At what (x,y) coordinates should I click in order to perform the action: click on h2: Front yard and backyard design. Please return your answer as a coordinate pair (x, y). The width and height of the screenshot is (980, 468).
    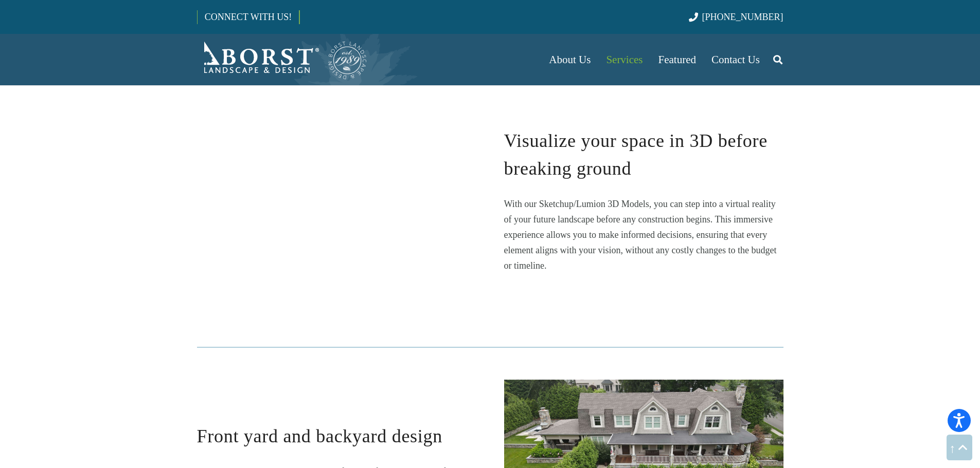
    Looking at the image, I should click on (336, 436).